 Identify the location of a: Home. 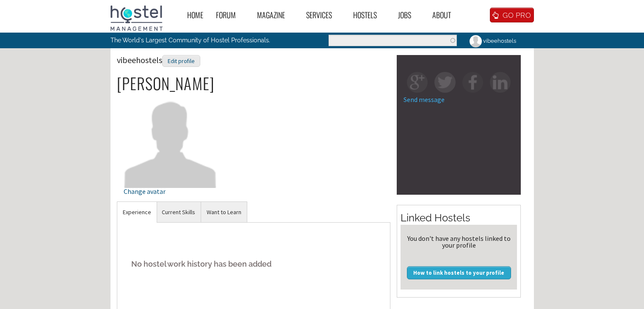
(195, 15).